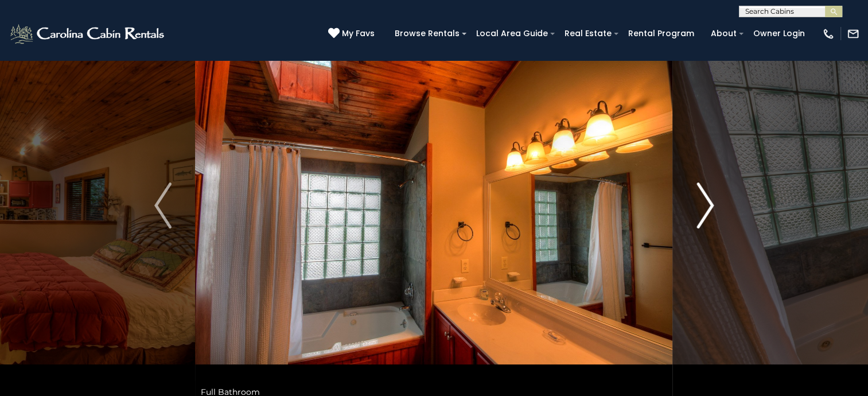  What do you see at coordinates (724, 33) in the screenshot?
I see `a: About` at bounding box center [724, 33].